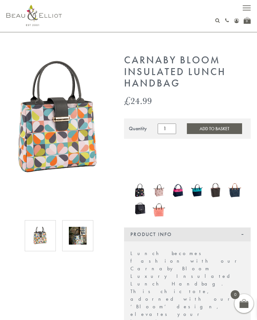 This screenshot has width=257, height=320. What do you see at coordinates (187, 72) in the screenshot?
I see `h1: Carnaby Bloom Insulated Lunch Handbag` at bounding box center [187, 72].